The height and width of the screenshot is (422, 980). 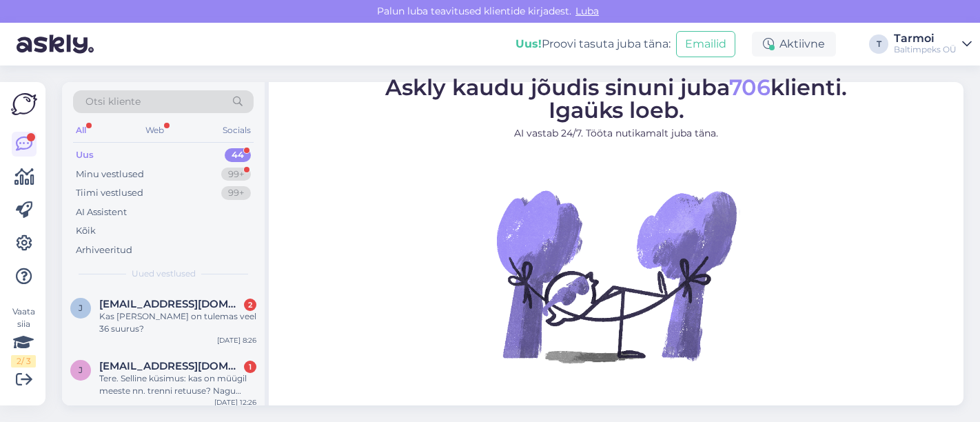 What do you see at coordinates (236, 131) in the screenshot?
I see `div: Socials` at bounding box center [236, 131].